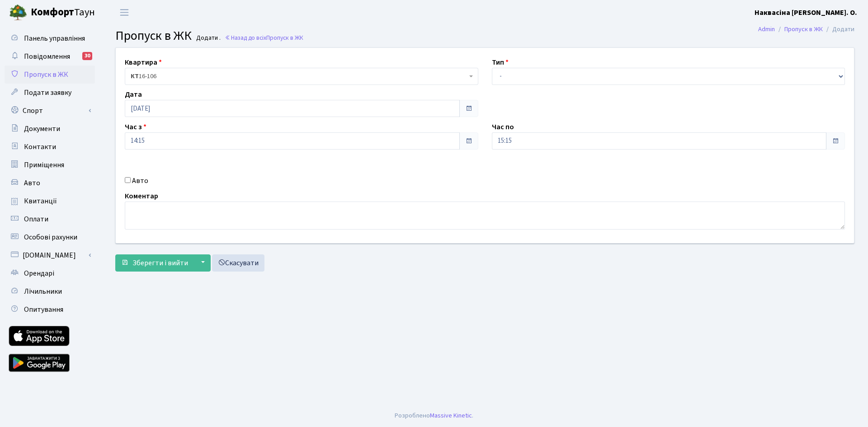 The width and height of the screenshot is (868, 427). I want to click on small: Додати ., so click(208, 38).